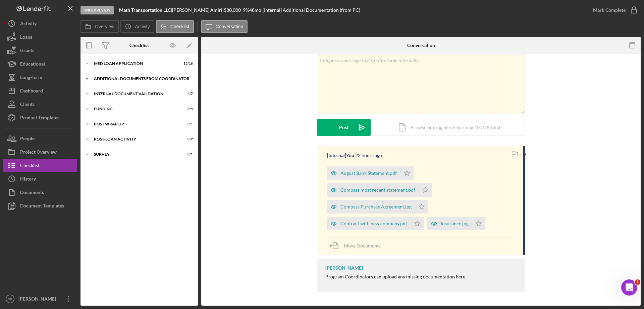 The height and width of the screenshot is (309, 644). Describe the element at coordinates (375, 223) in the screenshot. I see `button: Contract with new company.pdf` at that location.